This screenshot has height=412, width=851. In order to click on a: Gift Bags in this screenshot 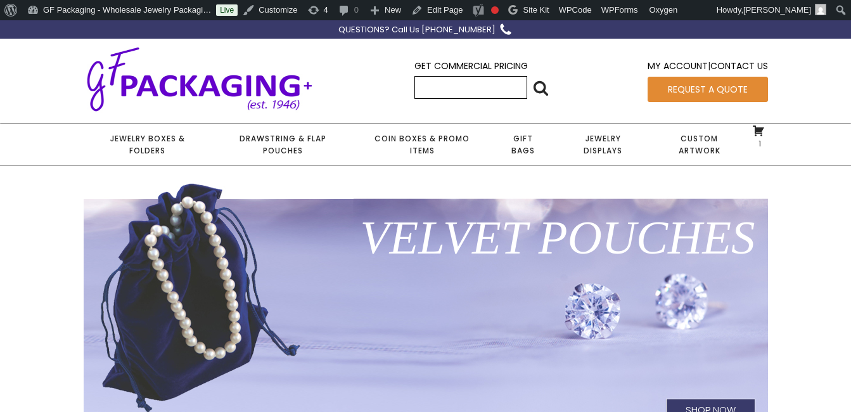, I will do `click(522, 144)`.